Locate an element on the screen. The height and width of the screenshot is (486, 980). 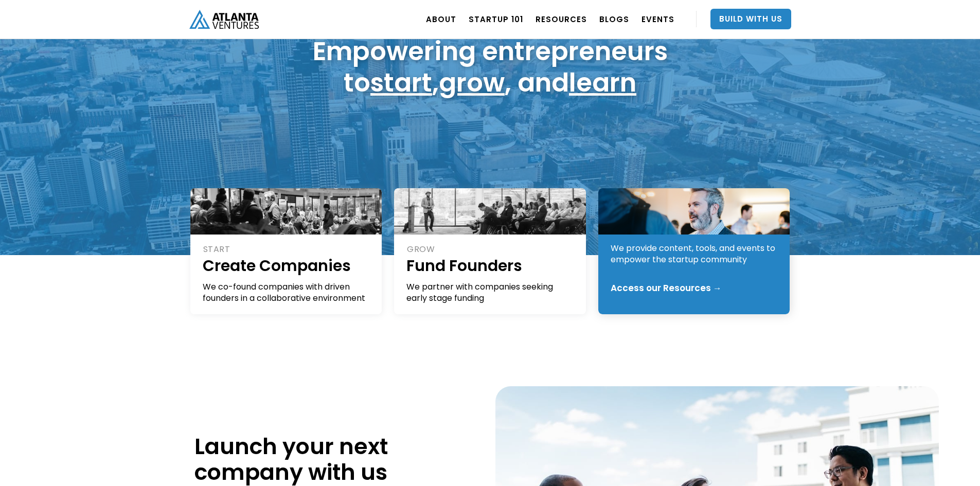
a: learn is located at coordinates (602, 82).